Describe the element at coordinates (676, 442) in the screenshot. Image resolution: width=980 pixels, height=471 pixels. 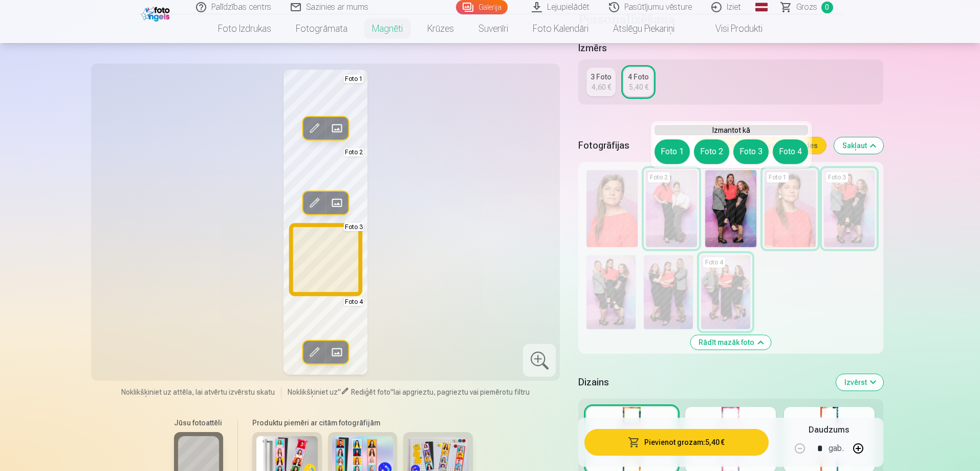
I see `button: Pievienot grozam:5,40 €` at that location.